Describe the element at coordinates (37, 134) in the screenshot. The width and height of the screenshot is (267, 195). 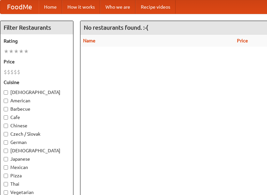
I see `label: Czech / Slovak` at that location.